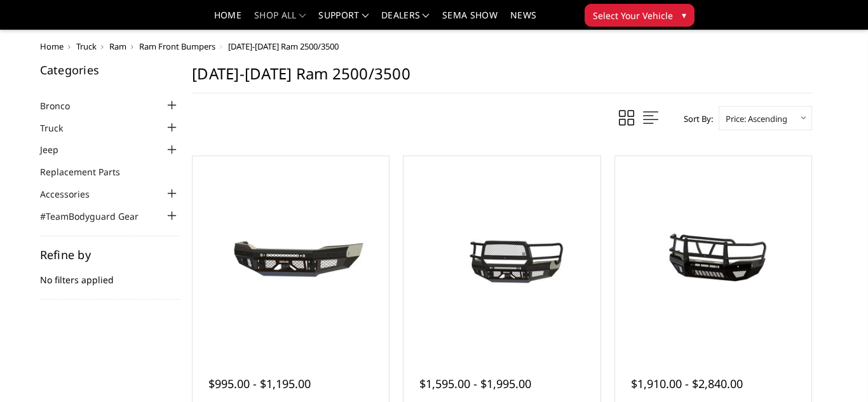  What do you see at coordinates (290, 255) in the screenshot?
I see `img: 2019-2025 Ram 2500-3500 - FT Series - Base Front Bumper` at bounding box center [290, 255].